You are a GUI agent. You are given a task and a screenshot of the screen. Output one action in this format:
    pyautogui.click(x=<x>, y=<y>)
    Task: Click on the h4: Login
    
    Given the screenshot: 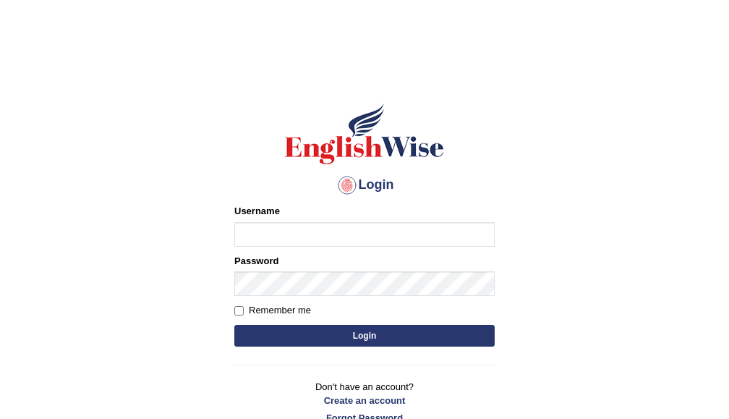 What is the action you would take?
    pyautogui.click(x=364, y=185)
    